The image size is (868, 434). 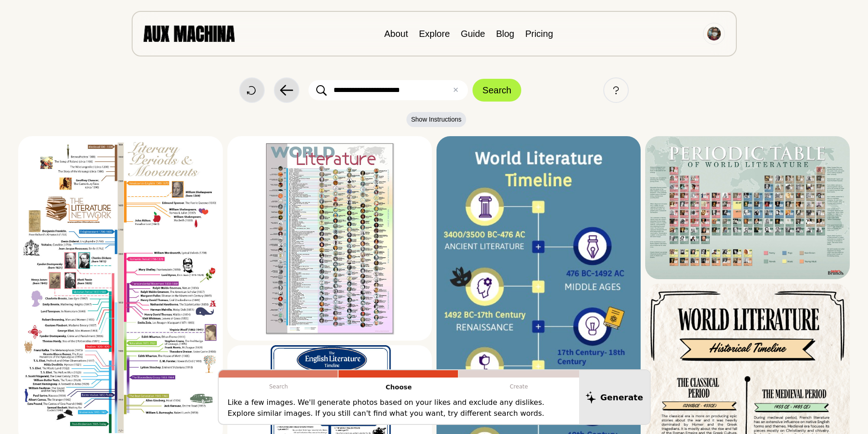 What do you see at coordinates (519, 387) in the screenshot?
I see `p: Create` at bounding box center [519, 387].